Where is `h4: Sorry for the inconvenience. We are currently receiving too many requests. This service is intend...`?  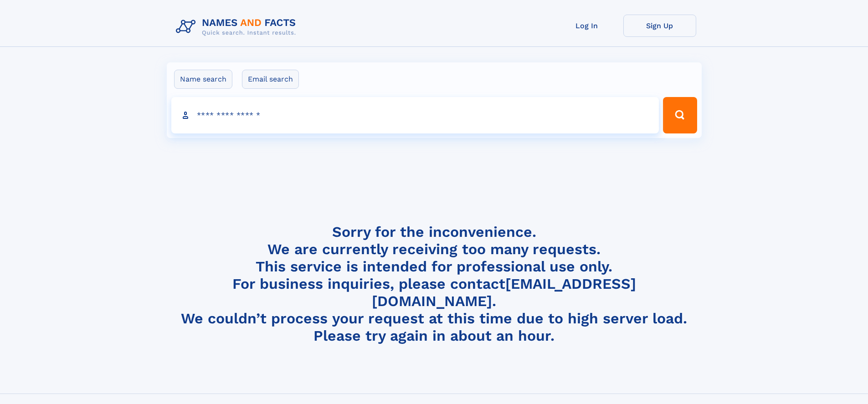 h4: Sorry for the inconvenience. We are currently receiving too many requests. This service is intend... is located at coordinates (434, 283).